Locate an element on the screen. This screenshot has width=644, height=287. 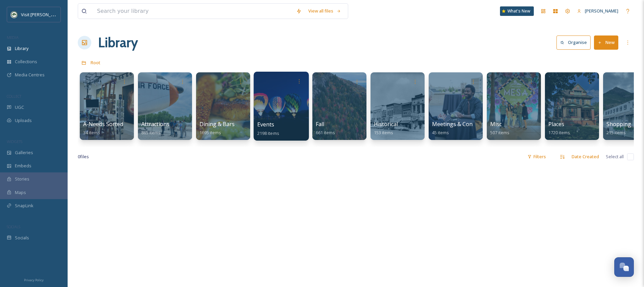
div: Date Created is located at coordinates (585, 156).